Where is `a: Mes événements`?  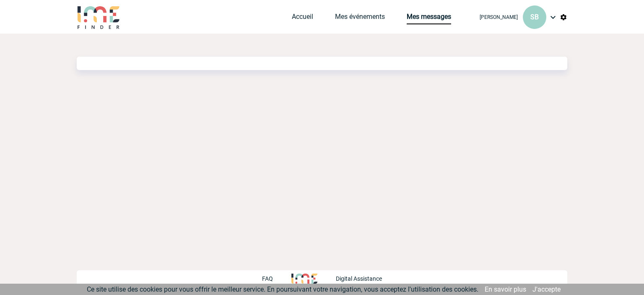
a: Mes événements is located at coordinates (360, 19).